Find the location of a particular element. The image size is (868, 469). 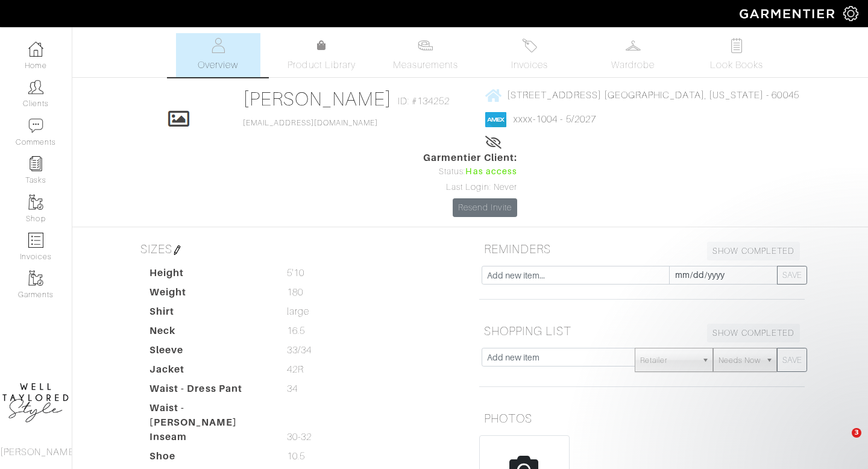

span: 180 is located at coordinates (295, 292).